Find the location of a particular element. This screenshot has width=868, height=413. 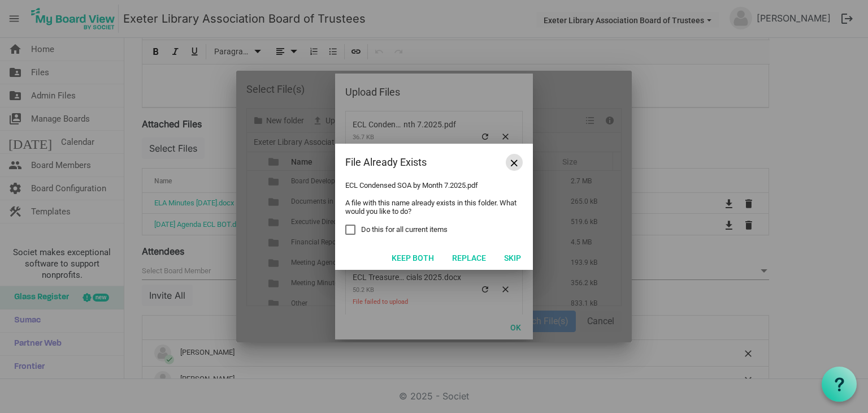

button: Replace is located at coordinates (470, 257).